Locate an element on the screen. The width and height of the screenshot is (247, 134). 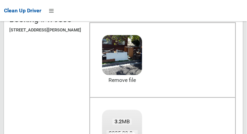
span: MB is located at coordinates (122, 121).